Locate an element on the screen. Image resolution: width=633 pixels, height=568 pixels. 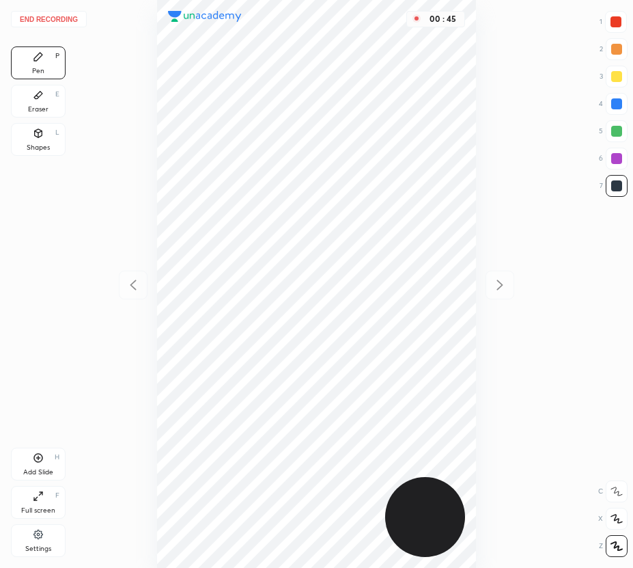
div: 1 is located at coordinates (614, 22).